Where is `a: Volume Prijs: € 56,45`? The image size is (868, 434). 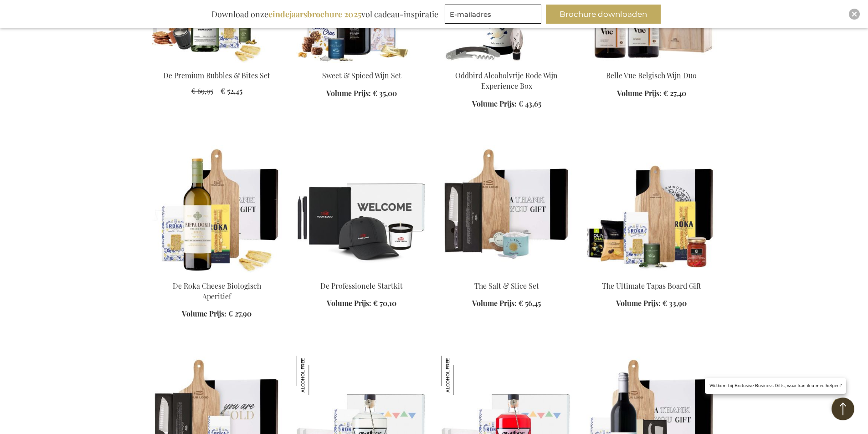
a: Volume Prijs: € 56,45 is located at coordinates (506, 303).